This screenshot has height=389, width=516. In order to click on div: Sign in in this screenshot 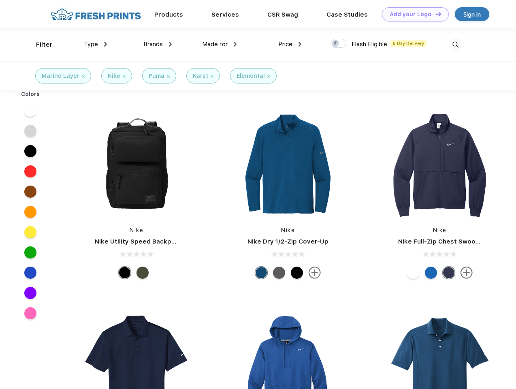, I will do `click(471, 14)`.